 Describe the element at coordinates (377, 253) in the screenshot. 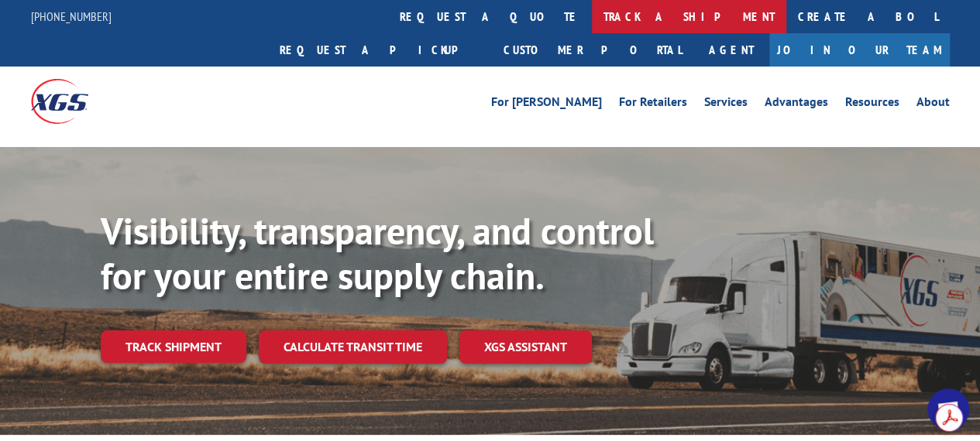

I see `b: Visibility, transparency, and control for your entire supply chain.` at that location.